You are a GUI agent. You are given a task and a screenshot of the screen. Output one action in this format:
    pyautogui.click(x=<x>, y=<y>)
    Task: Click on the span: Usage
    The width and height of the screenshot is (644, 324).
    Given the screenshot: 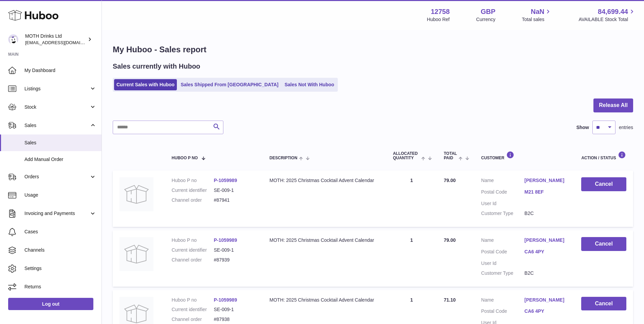 What is the action you would take?
    pyautogui.click(x=61, y=195)
    